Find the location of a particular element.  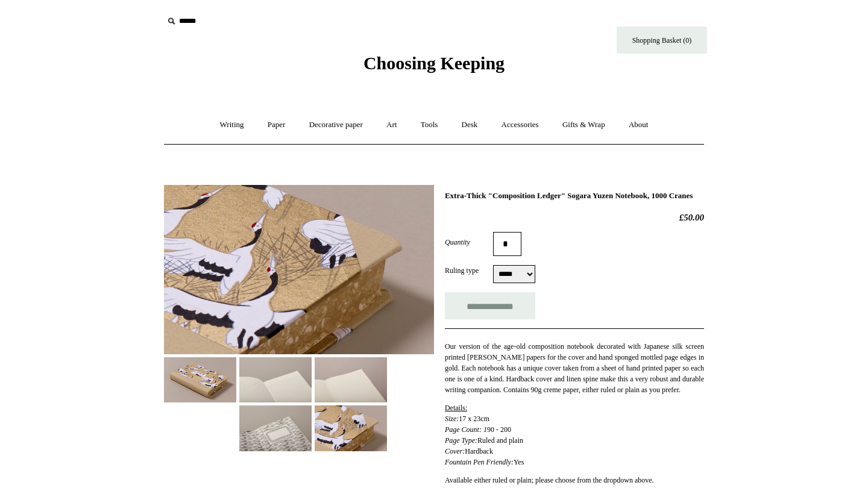

a: Tools is located at coordinates (429, 125).